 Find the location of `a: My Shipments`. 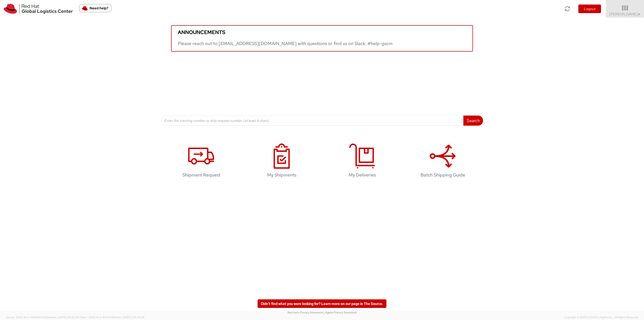

a: My Shipments is located at coordinates (282, 162).